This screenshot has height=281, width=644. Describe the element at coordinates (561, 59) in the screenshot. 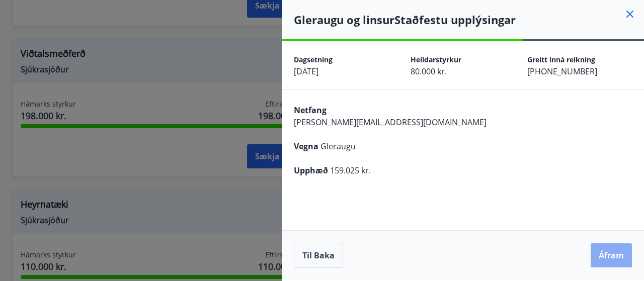

I see `span: Greitt inná reikning` at that location.